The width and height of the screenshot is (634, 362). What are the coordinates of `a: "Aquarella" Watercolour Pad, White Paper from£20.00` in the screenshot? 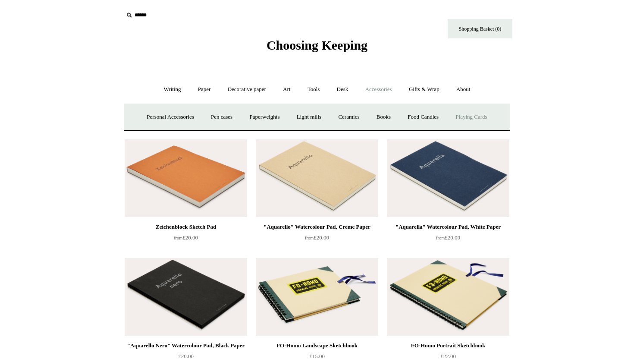 It's located at (448, 239).